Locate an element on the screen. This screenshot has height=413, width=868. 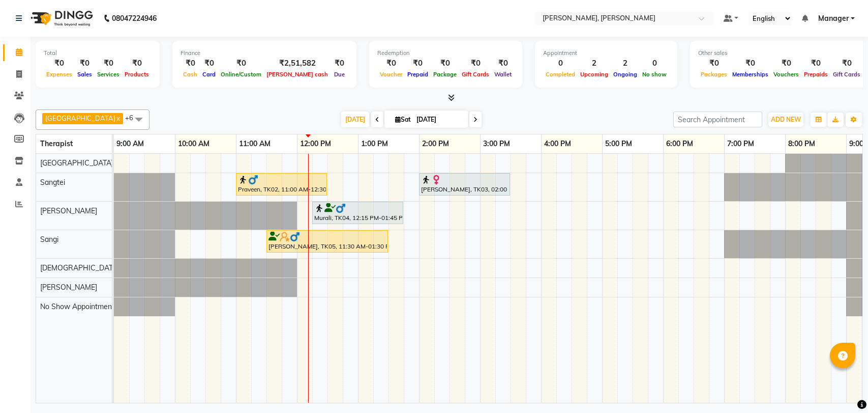
a: 6:00 PM is located at coordinates (679, 143).